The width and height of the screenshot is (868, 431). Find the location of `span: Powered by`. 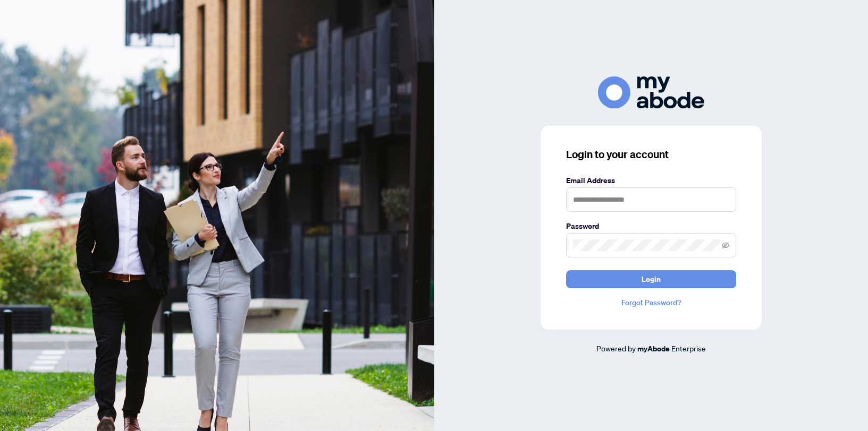

span: Powered by is located at coordinates (616, 348).